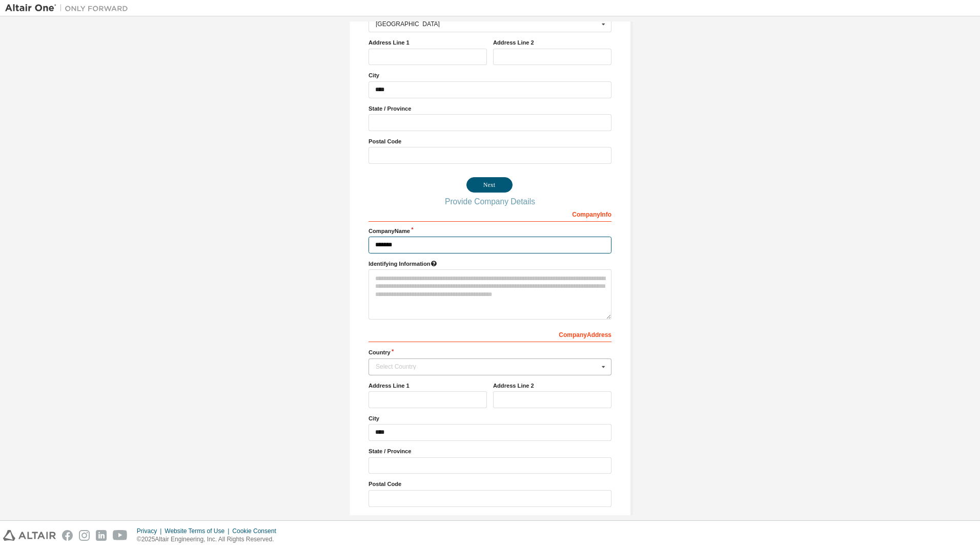 This screenshot has width=980, height=550. I want to click on img: facebook.svg, so click(67, 535).